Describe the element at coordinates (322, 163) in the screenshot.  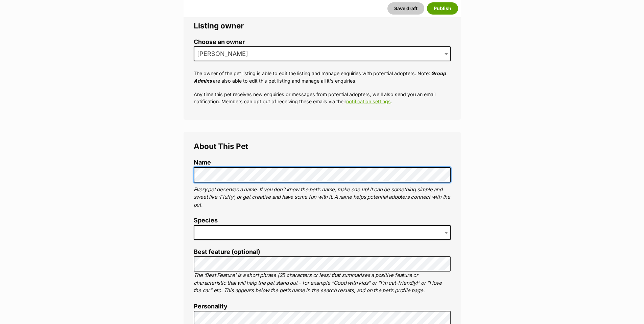
I see `label: Name` at that location.